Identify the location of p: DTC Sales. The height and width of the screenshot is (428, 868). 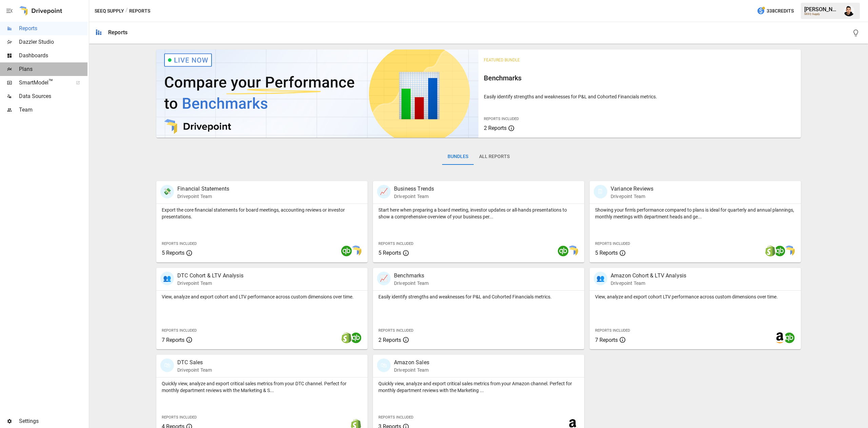
(194, 363).